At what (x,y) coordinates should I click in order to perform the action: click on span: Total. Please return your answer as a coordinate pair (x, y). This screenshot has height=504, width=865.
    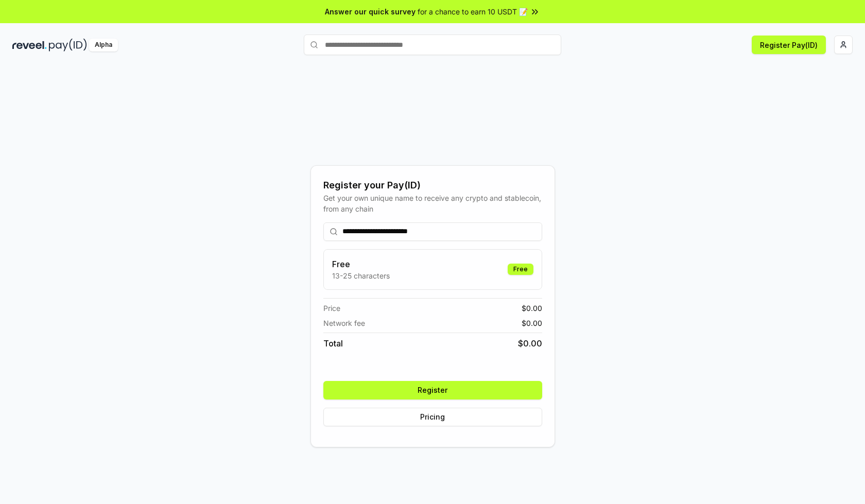
    Looking at the image, I should click on (333, 343).